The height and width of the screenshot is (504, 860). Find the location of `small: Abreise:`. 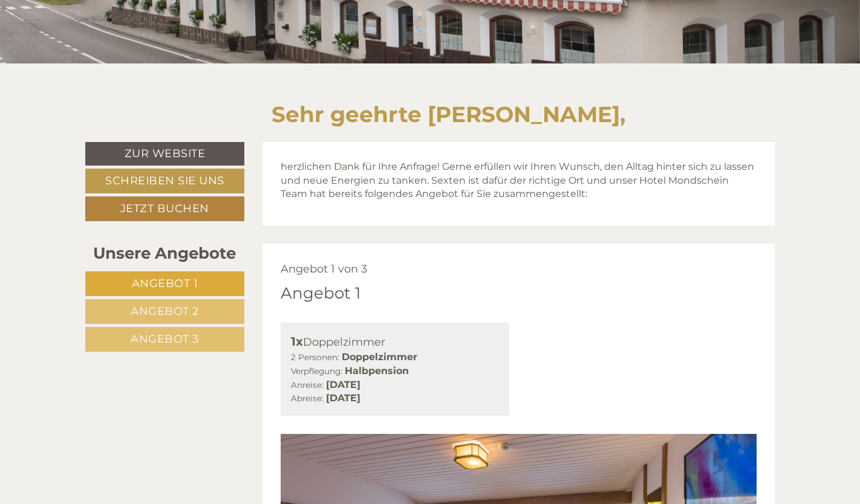

small: Abreise: is located at coordinates (307, 398).